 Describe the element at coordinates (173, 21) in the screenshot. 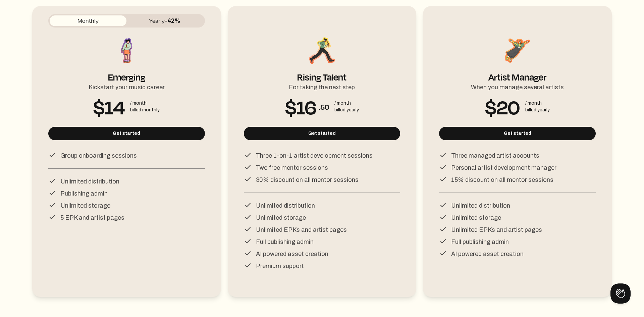

I see `span: -42%` at that location.